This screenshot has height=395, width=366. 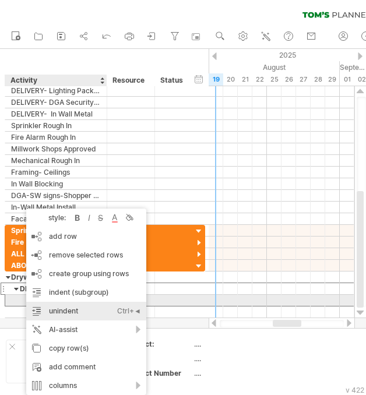 I want to click on div: In-Wall Metal Install, so click(x=56, y=207).